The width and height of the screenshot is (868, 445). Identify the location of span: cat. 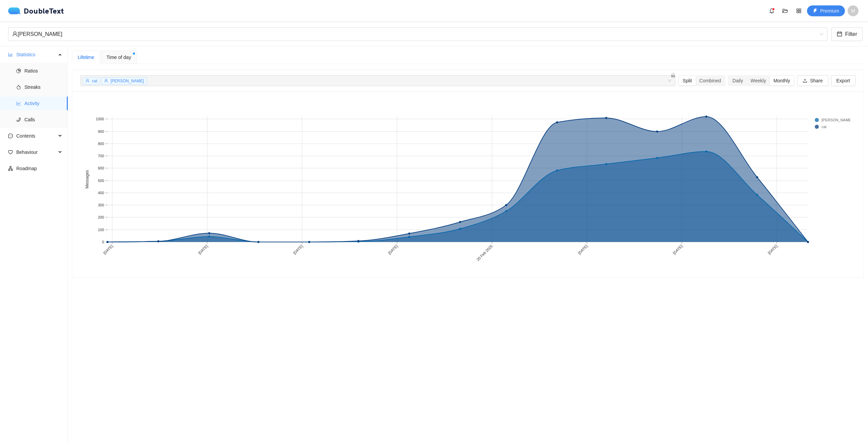
(94, 81).